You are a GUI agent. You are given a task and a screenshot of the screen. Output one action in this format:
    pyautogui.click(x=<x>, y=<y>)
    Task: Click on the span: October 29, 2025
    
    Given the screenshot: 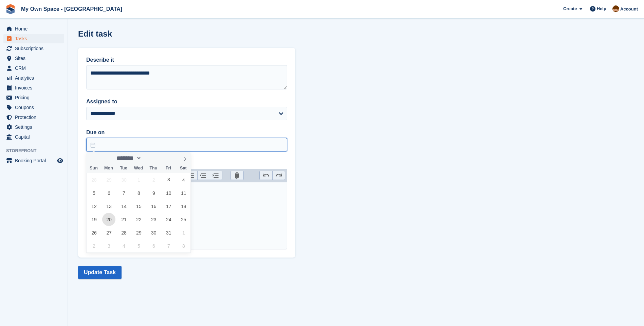 What is the action you would take?
    pyautogui.click(x=139, y=232)
    